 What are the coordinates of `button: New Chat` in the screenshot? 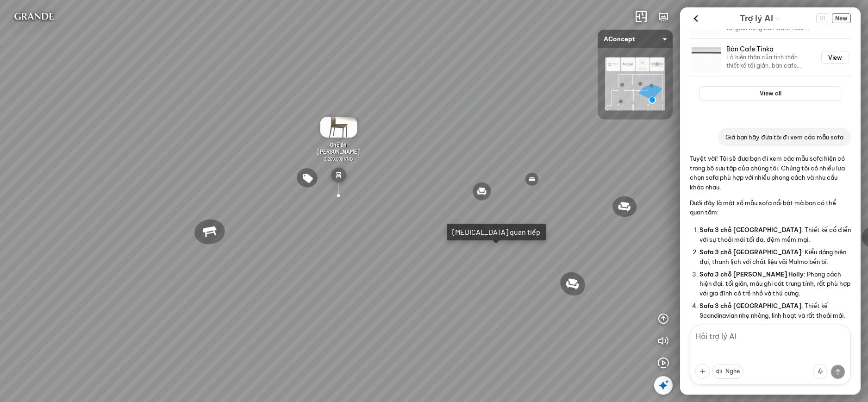 It's located at (842, 18).